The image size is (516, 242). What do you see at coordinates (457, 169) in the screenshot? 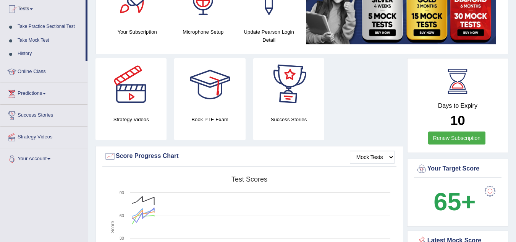
I see `div: Your Target Score` at bounding box center [457, 169].